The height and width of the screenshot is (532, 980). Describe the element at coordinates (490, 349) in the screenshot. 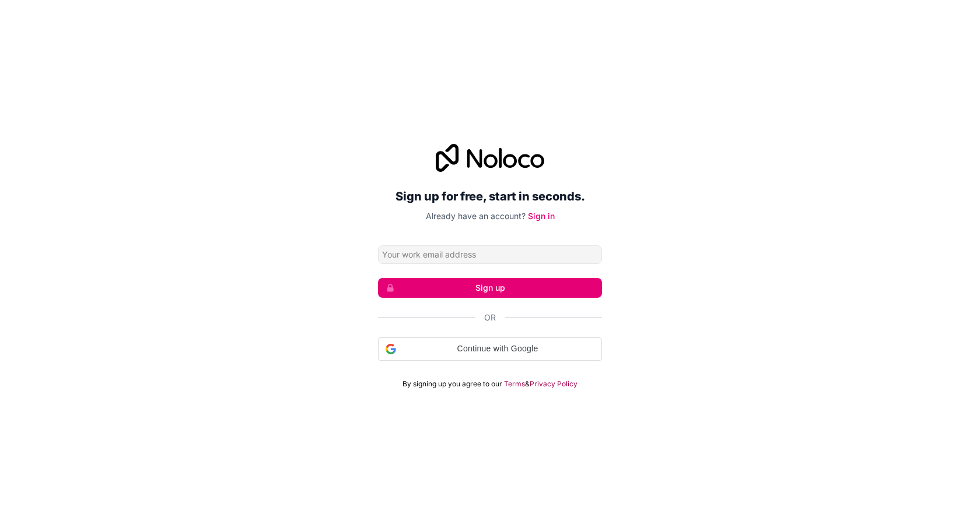

I see `div: Continue with Google` at that location.